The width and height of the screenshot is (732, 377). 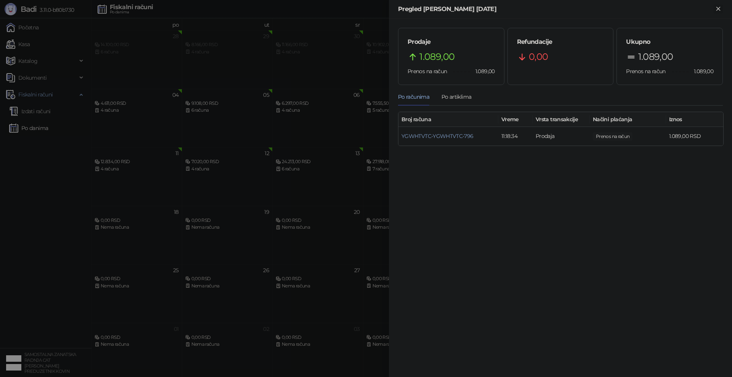 I want to click on th: Vreme, so click(x=515, y=119).